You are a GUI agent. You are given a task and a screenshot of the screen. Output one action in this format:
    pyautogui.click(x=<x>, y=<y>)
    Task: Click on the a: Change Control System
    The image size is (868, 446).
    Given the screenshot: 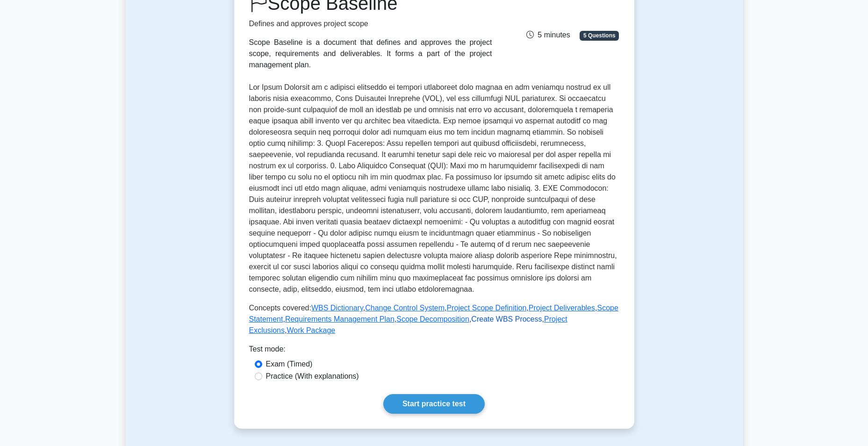 What is the action you would take?
    pyautogui.click(x=405, y=307)
    